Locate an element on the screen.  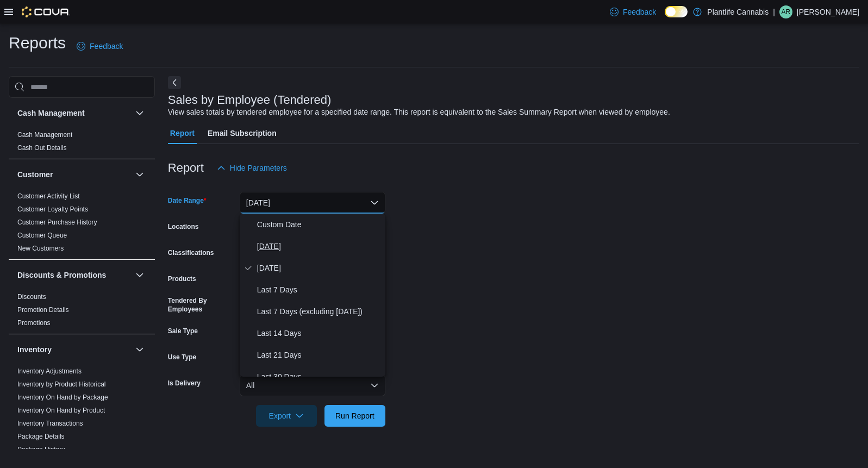
label: Tendered By Employees is located at coordinates (202, 305).